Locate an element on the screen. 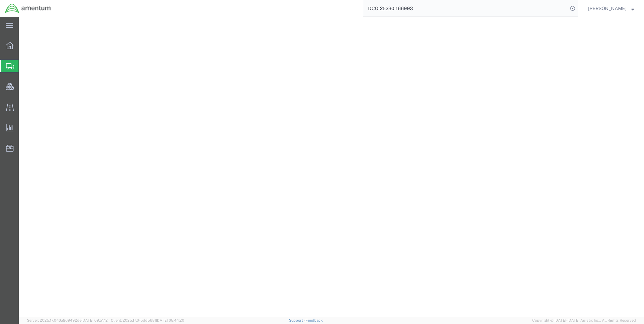 This screenshot has width=644, height=324. span: Client: 2025.17.0-5dd568f is located at coordinates (148, 320).